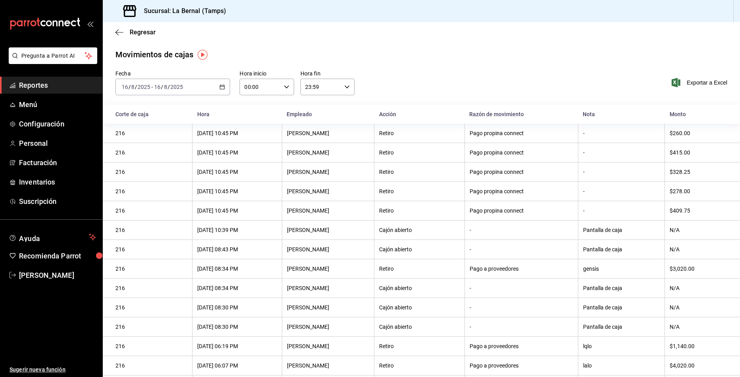 This screenshot has height=377, width=740. Describe the element at coordinates (143, 32) in the screenshot. I see `span: Regresar` at that location.